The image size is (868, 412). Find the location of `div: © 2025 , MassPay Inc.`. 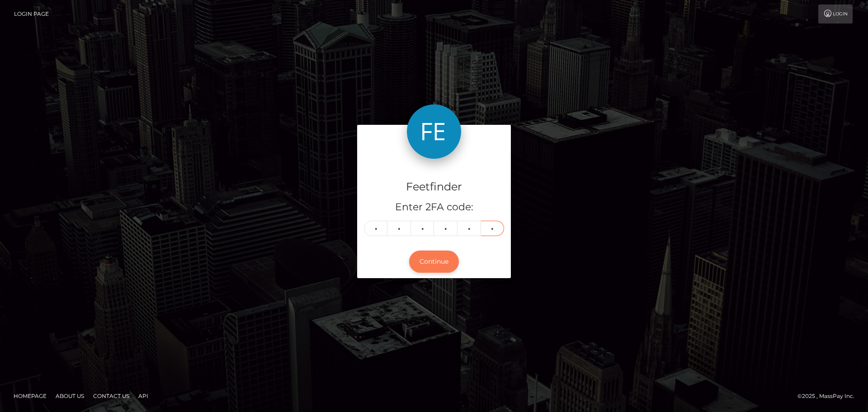

div: © 2025 , MassPay Inc. is located at coordinates (829, 397).